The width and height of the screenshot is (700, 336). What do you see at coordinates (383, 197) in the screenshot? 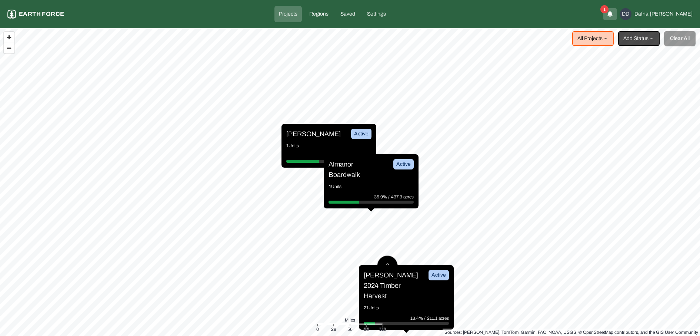
I see `p: 35.9% /` at bounding box center [383, 197].